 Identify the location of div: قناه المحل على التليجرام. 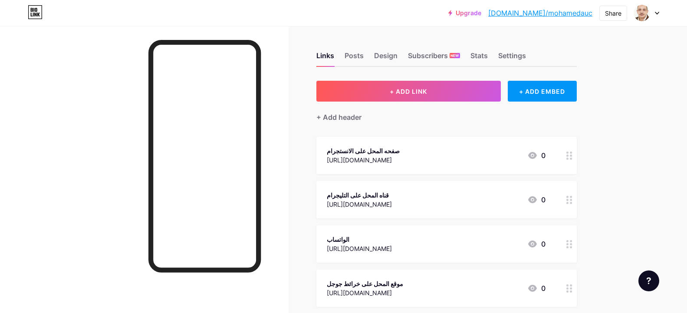
(359, 195).